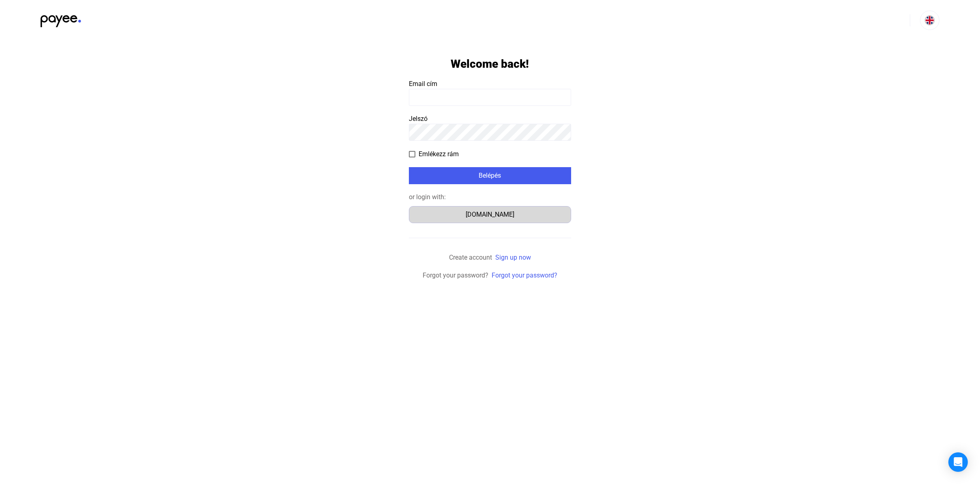 This screenshot has width=980, height=484. What do you see at coordinates (455, 275) in the screenshot?
I see `span: Forgot your password?` at bounding box center [455, 275].